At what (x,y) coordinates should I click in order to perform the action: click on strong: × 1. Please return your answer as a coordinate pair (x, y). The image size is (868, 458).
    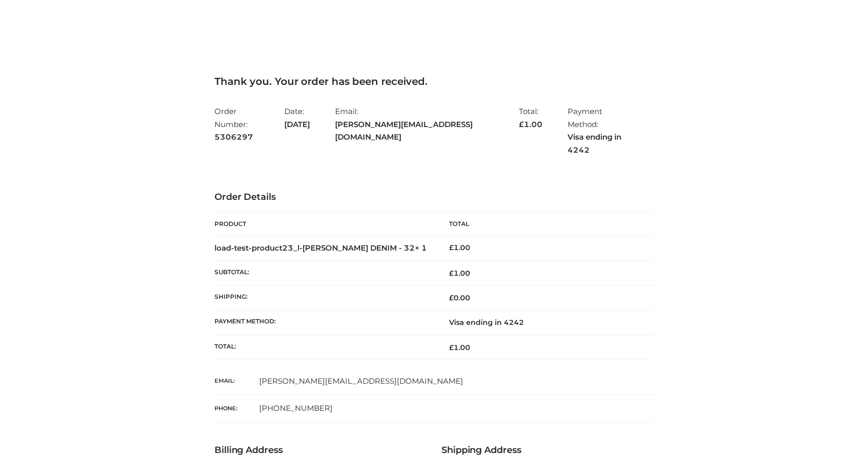
    Looking at the image, I should click on (421, 248).